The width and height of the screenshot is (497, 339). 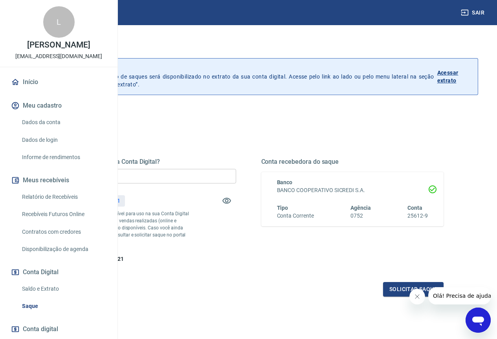 I want to click on a: Início, so click(x=59, y=82).